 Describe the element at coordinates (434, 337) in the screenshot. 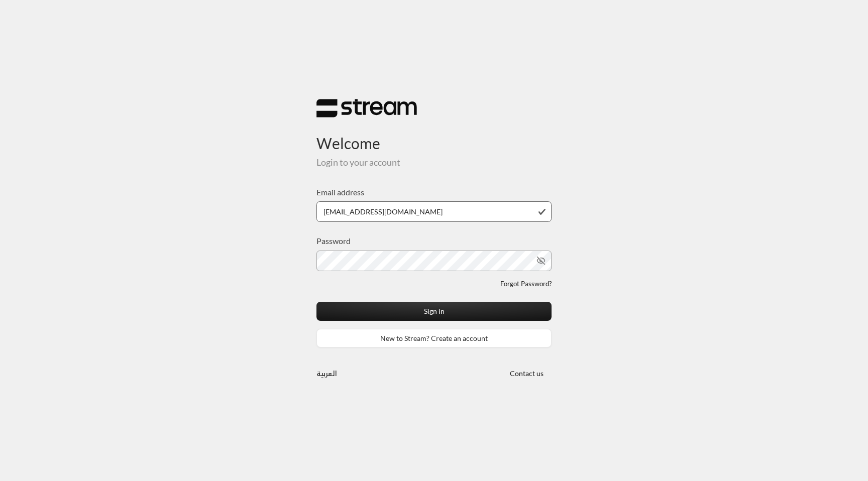

I see `a: New to Stream? Create an account` at that location.